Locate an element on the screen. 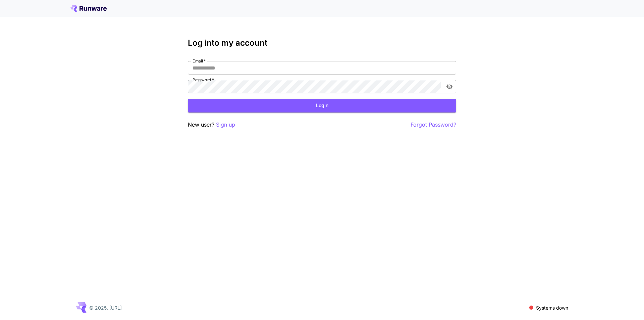  button: toggle password visibility is located at coordinates (450, 87).